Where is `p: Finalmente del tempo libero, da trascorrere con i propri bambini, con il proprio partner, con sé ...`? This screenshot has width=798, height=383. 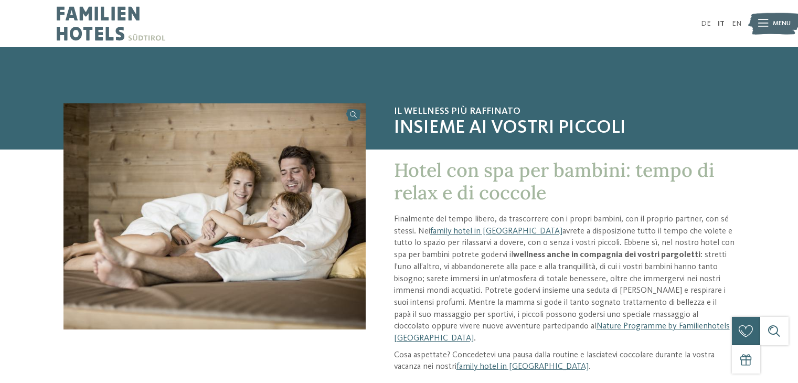
p: Finalmente del tempo libero, da trascorrere con i propri bambini, con il proprio partner, con sé ... is located at coordinates (564, 279).